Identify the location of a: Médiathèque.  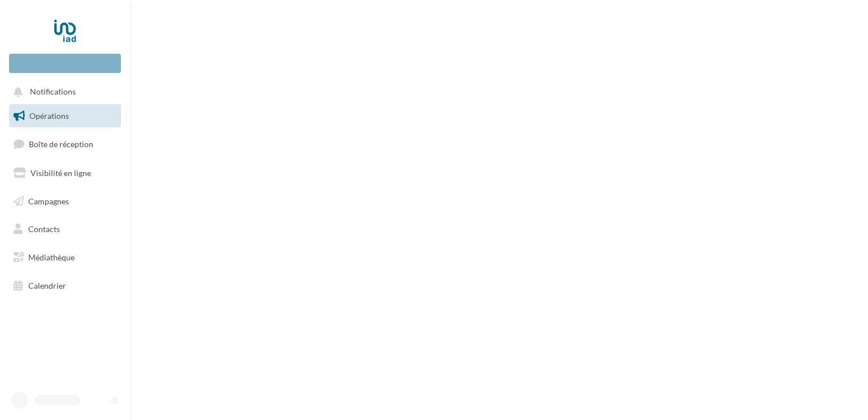
(65, 258).